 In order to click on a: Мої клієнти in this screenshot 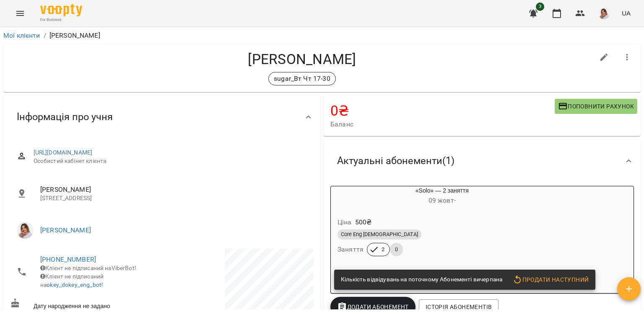, I will do `click(22, 35)`.